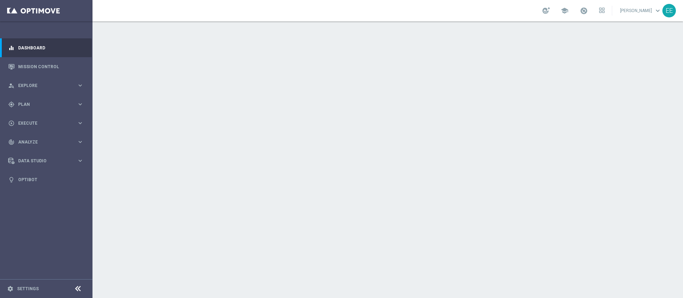  What do you see at coordinates (11, 86) in the screenshot?
I see `i: person_search` at bounding box center [11, 86].